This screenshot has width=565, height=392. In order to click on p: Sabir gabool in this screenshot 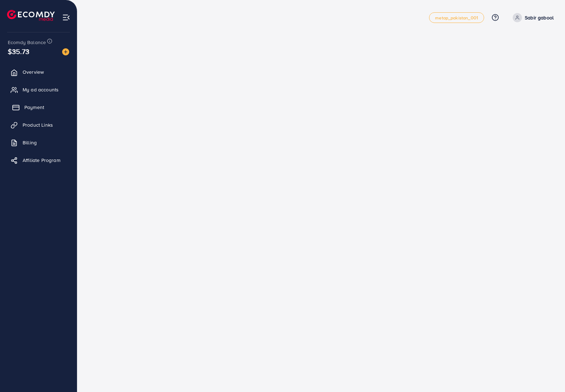, I will do `click(539, 18)`.